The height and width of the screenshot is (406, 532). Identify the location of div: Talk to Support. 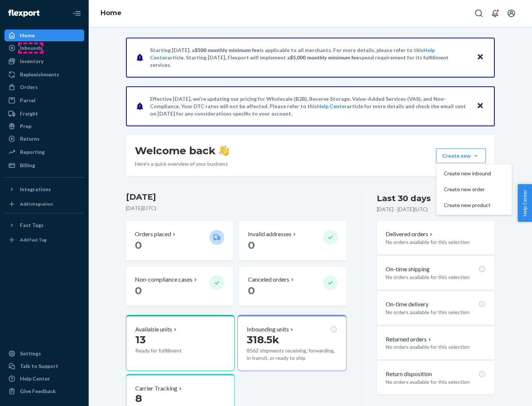
(39, 366).